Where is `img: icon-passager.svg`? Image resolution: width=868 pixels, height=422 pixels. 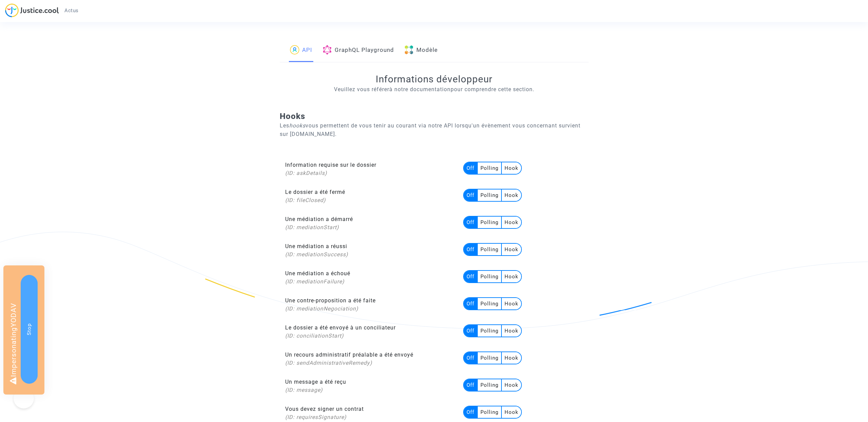 img: icon-passager.svg is located at coordinates (295, 50).